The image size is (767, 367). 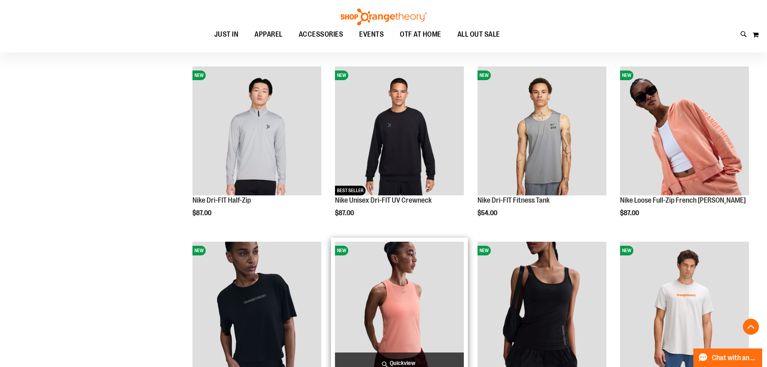 What do you see at coordinates (488, 213) in the screenshot?
I see `span: $54.00` at bounding box center [488, 213].